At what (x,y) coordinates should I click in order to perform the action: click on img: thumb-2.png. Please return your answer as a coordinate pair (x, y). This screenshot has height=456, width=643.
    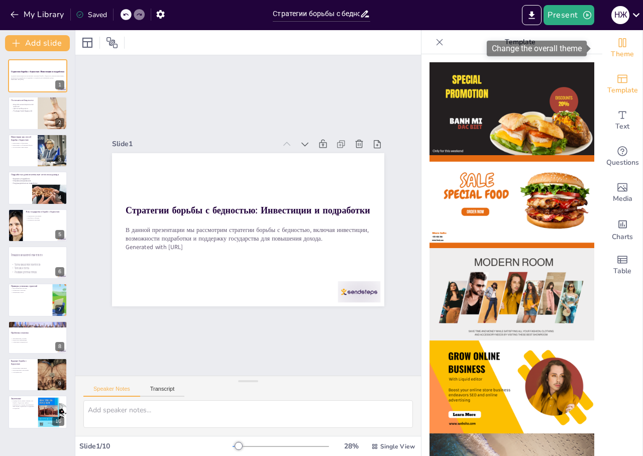
    Looking at the image, I should click on (512, 201).